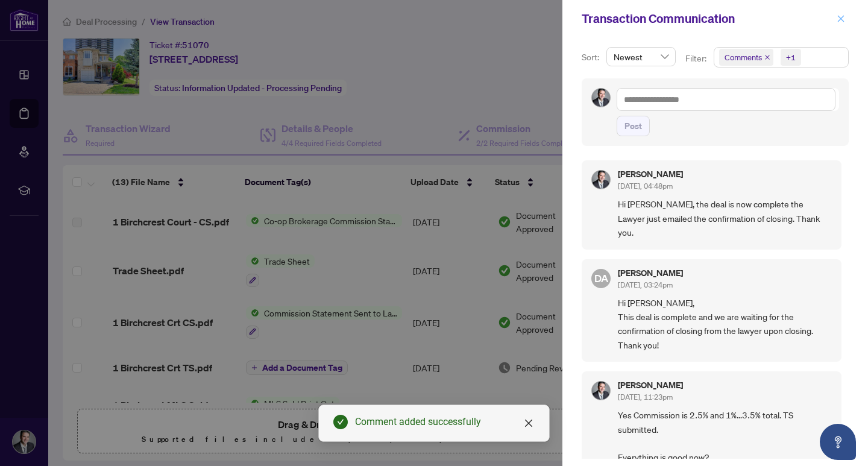 This screenshot has width=868, height=466. I want to click on p: Sort:, so click(592, 57).